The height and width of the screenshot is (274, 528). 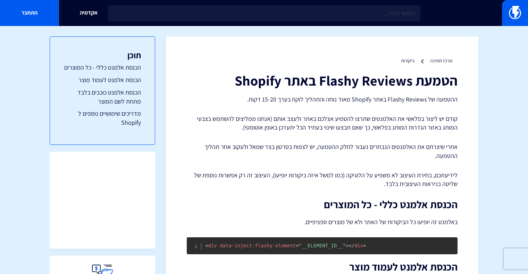 I want to click on a: הכנסת אלמנט כוכבים בלבד מתחת לשם המוצר, so click(x=102, y=97).